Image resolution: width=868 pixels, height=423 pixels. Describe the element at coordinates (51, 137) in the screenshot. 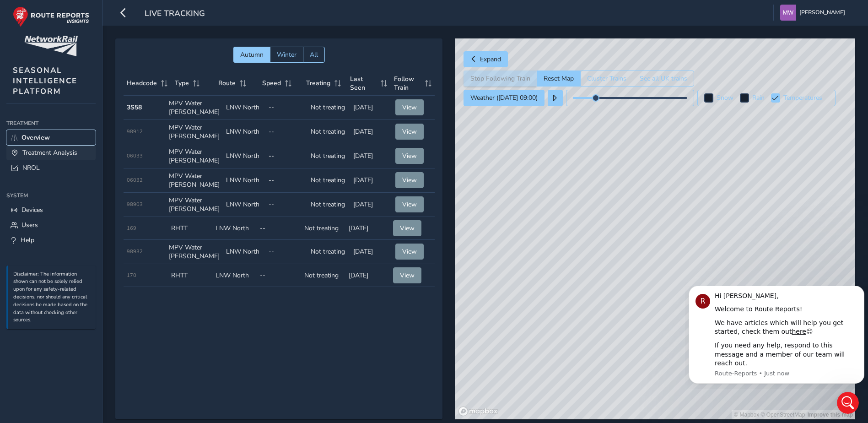

I see `a: Overview` at that location.